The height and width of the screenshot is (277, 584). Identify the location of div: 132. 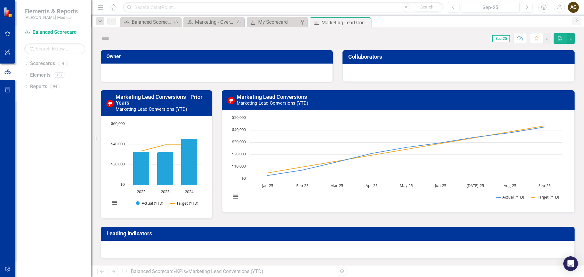
(59, 75).